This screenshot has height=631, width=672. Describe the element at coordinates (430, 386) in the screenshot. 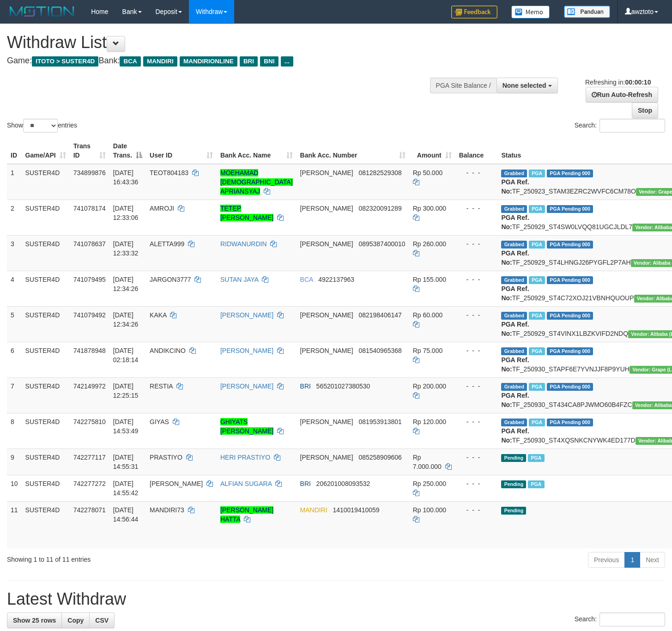

I see `span: Rp 200.000` at that location.